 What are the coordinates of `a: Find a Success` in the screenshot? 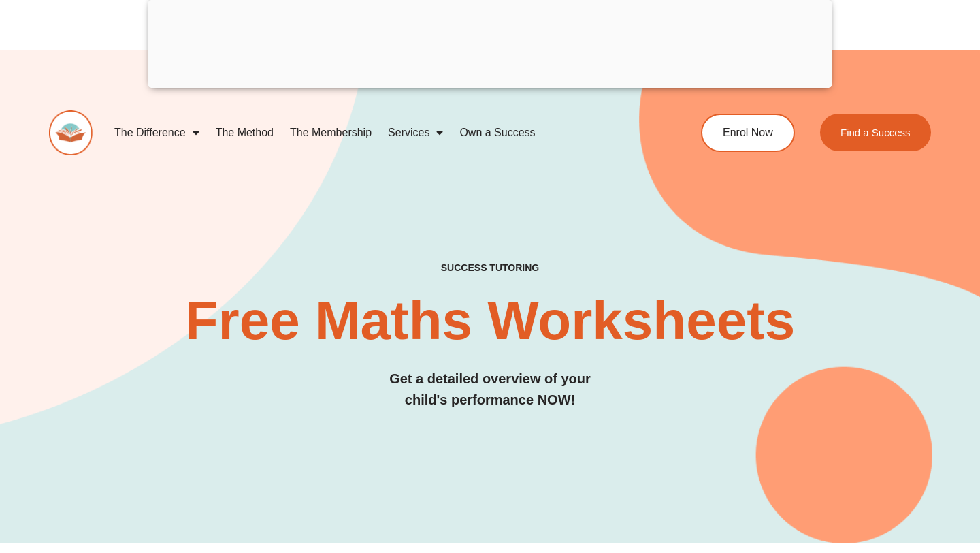 It's located at (875, 132).